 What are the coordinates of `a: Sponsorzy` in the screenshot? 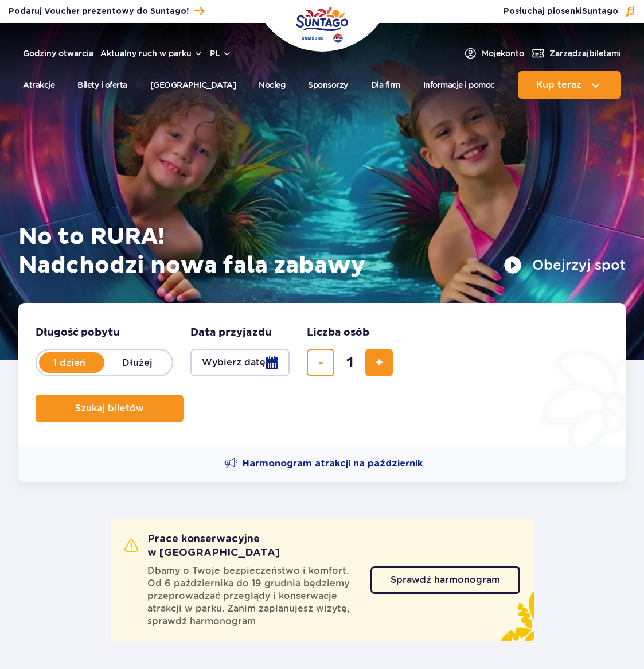 It's located at (329, 85).